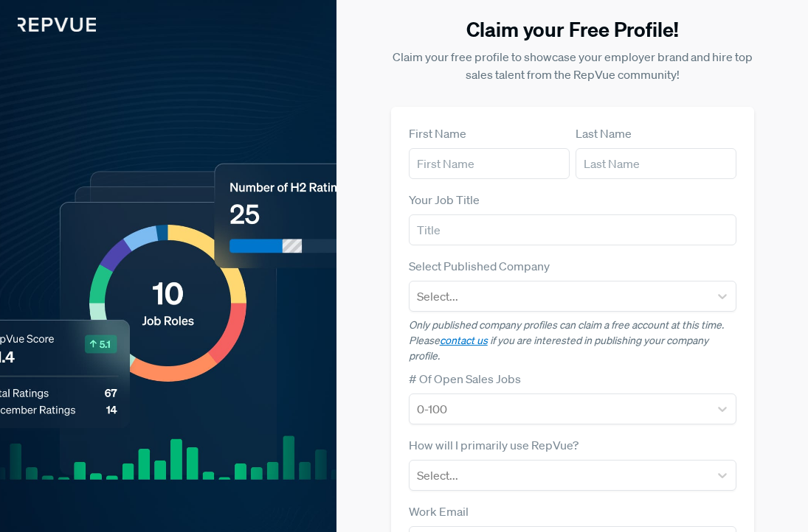 The height and width of the screenshot is (532, 808). Describe the element at coordinates (489, 164) in the screenshot. I see `input: First Name` at that location.